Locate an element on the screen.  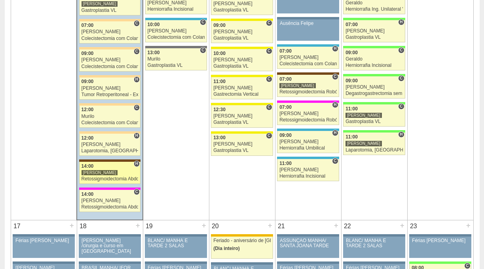
div: Geraldo is located at coordinates (374, 59).